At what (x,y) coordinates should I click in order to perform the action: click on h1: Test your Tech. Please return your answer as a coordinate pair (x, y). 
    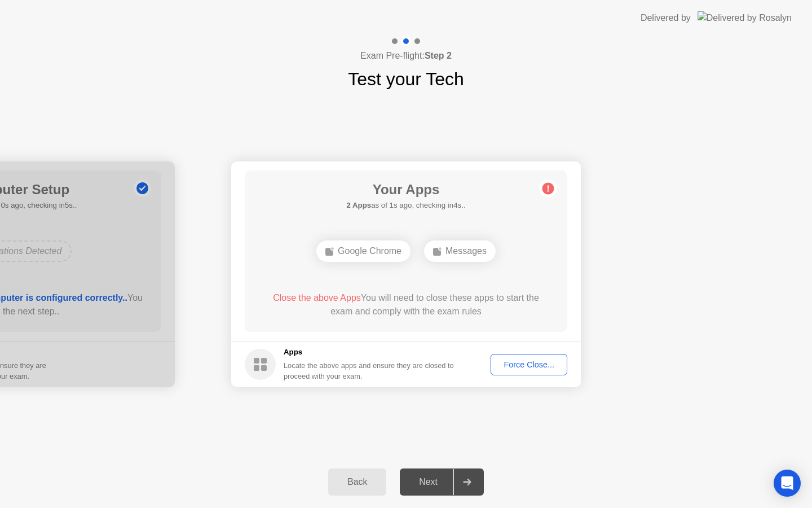
    Looking at the image, I should click on (406, 79).